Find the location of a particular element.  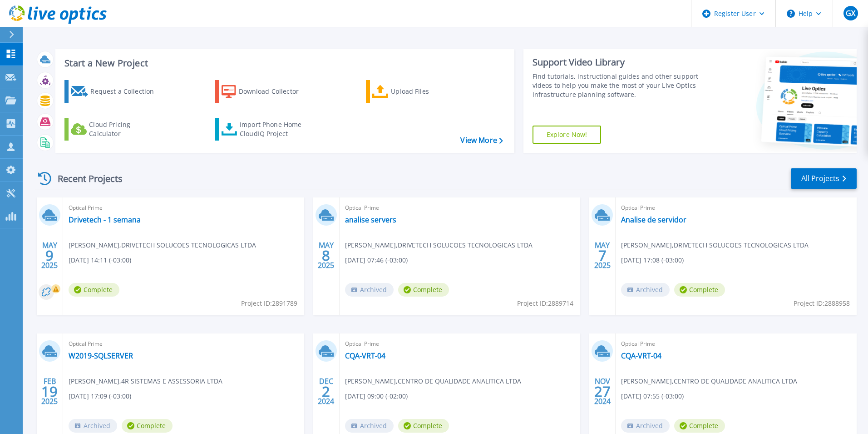

div: Support Video Library is located at coordinates (617, 62).